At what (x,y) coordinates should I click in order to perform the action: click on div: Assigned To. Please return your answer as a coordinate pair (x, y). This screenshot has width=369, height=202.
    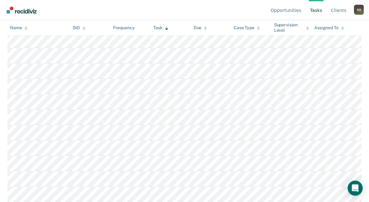
    Looking at the image, I should click on (329, 28).